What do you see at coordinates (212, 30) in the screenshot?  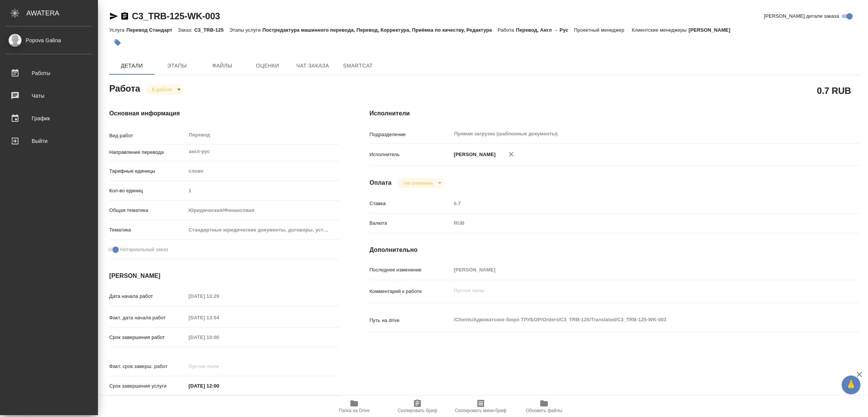 I see `p: C3_TRB-125` at bounding box center [212, 30].